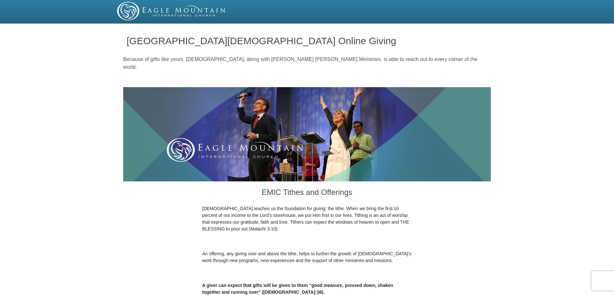  I want to click on b: A giver can expect that gifts will be given to them “good measure, pressed down, shaken together ..., so click(298, 288).